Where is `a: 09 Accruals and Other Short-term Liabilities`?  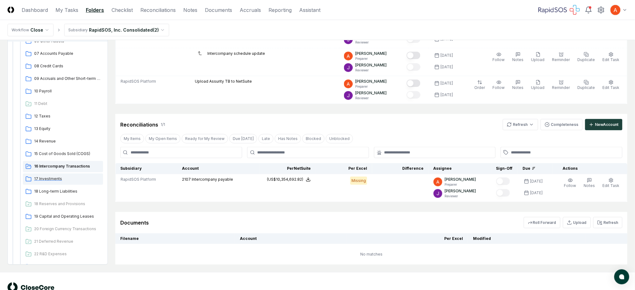
a: 09 Accruals and Other Short-term Liabilities is located at coordinates (63, 79).